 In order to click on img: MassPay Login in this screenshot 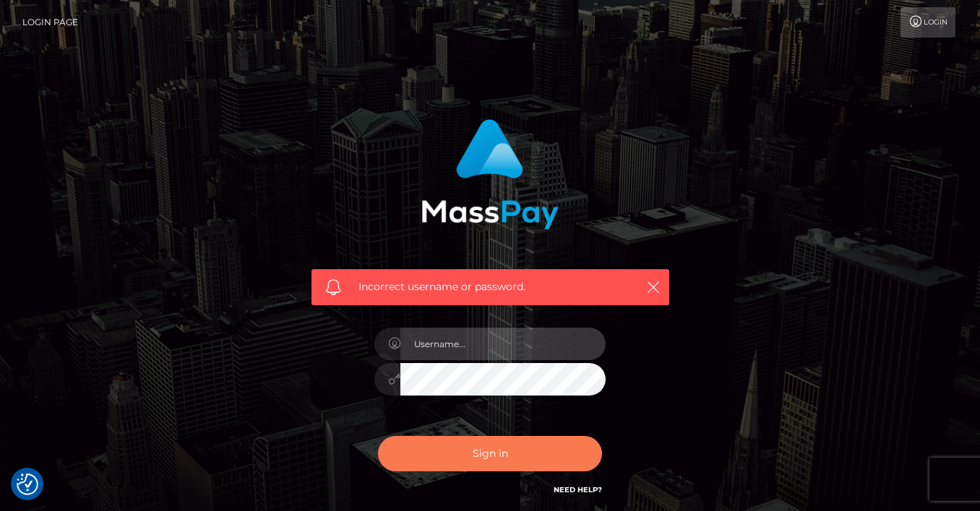, I will do `click(490, 174)`.